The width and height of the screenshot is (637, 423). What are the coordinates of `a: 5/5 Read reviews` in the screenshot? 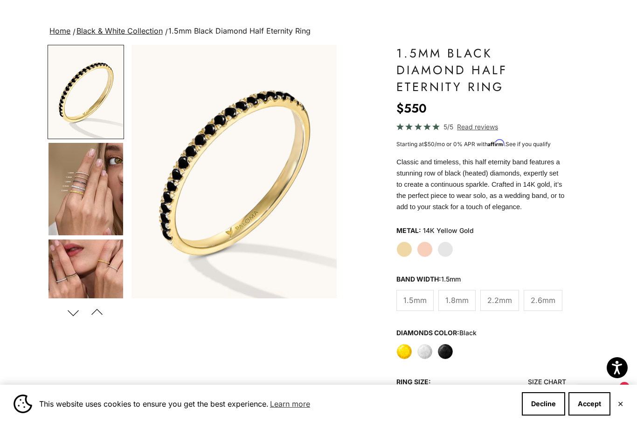 It's located at (481, 126).